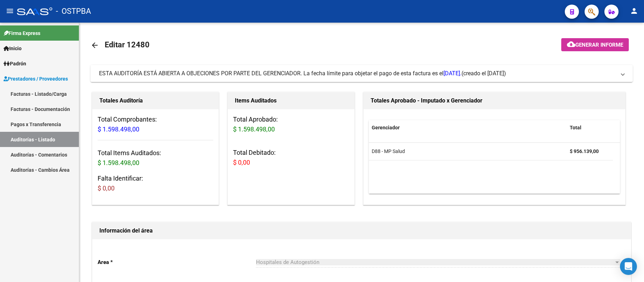 Image resolution: width=644 pixels, height=282 pixels. Describe the element at coordinates (361, 74) in the screenshot. I see `mat-expansion-panel-header: ESTA AUDITORÍA ESTÁ ABIERTA A OBJECIONES POR PARTE DEL GERENCIADOR. La fecha límite para objetar ...` at that location.